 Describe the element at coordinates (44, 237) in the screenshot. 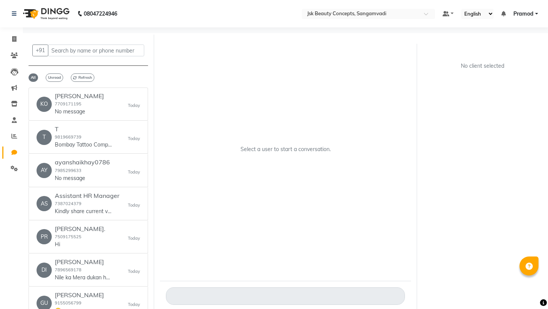

I see `div: PR` at that location.